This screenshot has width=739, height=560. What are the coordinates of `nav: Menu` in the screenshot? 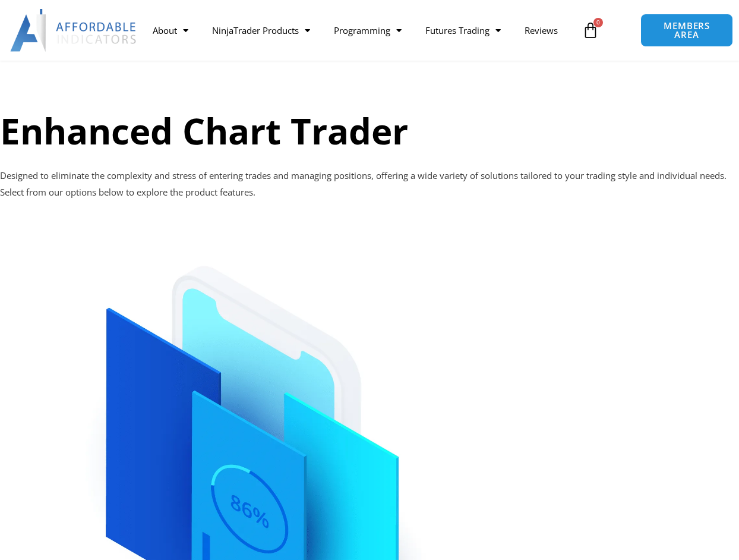 It's located at (359, 30).